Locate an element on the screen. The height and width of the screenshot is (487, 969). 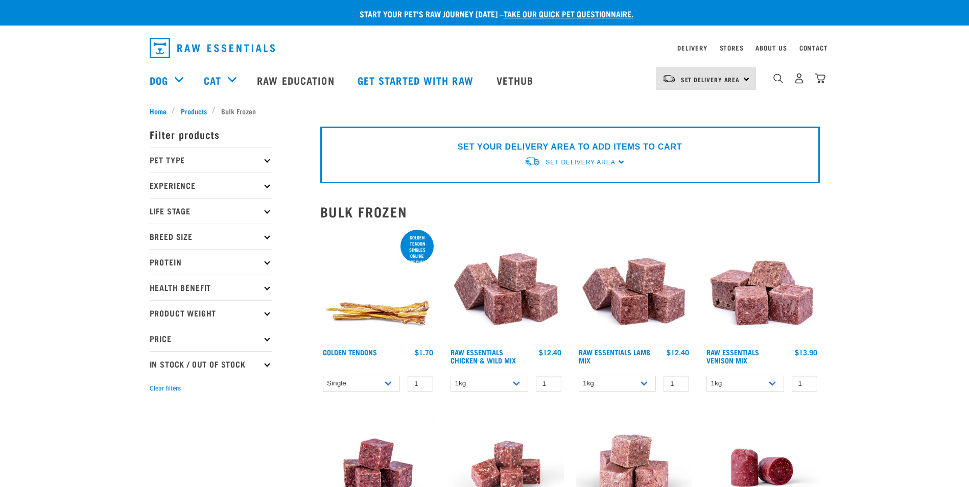
p: Pet Type is located at coordinates (211, 160).